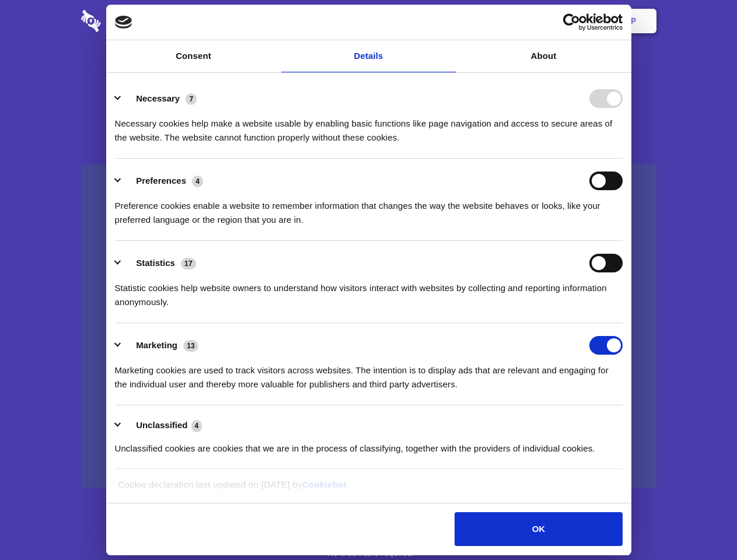 The width and height of the screenshot is (737, 560). I want to click on h4: Auto-redaction of sensitive data, encrypted data sharing and self-destructing private chats. Shar..., so click(369, 125).